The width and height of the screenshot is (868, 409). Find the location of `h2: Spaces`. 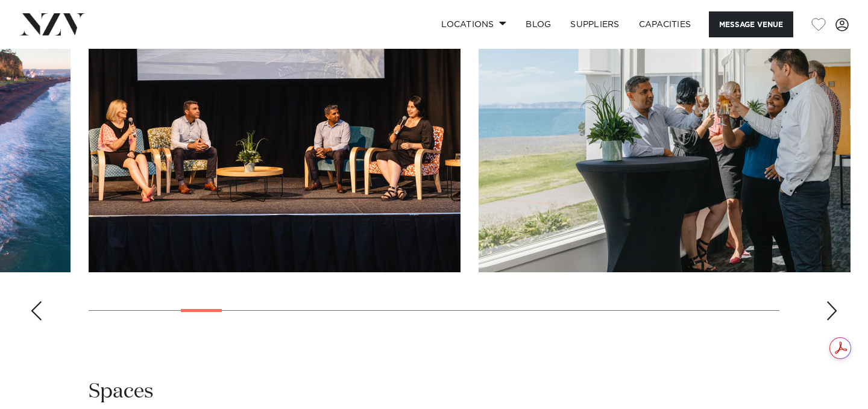

h2: Spaces is located at coordinates (121, 391).